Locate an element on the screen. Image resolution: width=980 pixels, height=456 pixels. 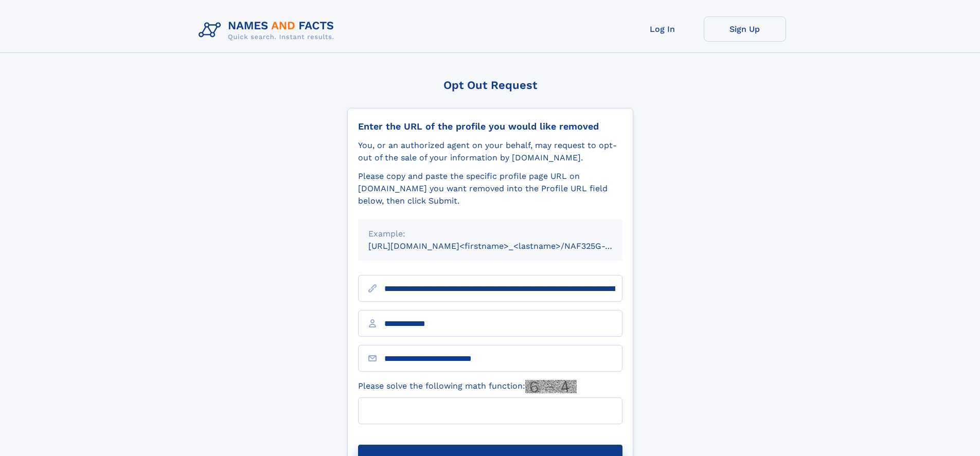
div: Example: is located at coordinates (490, 234).